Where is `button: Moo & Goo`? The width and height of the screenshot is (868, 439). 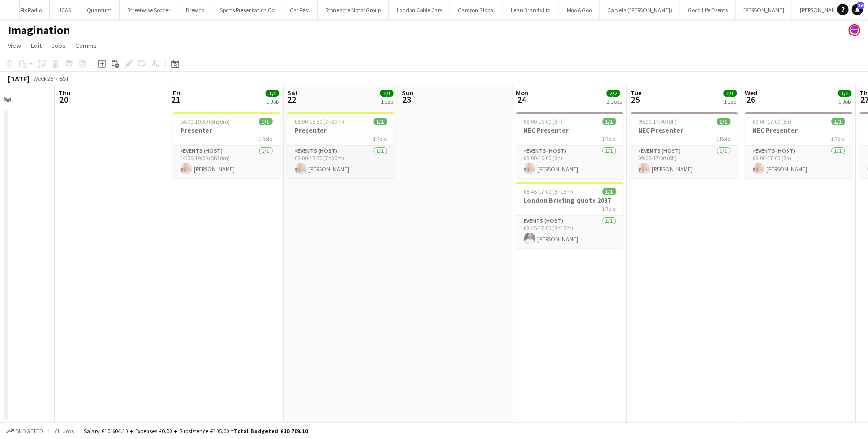
button: Moo & Goo is located at coordinates (579, 9).